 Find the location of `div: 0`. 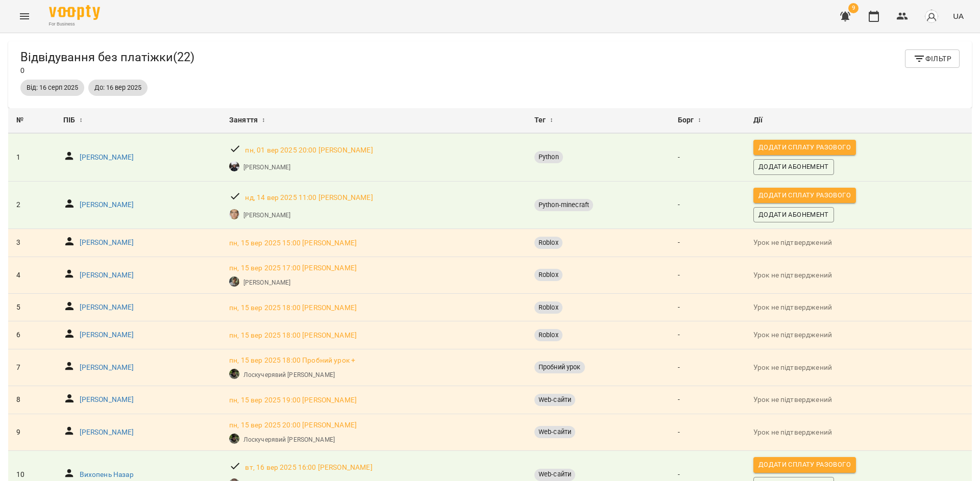

div: 0 is located at coordinates (107, 62).